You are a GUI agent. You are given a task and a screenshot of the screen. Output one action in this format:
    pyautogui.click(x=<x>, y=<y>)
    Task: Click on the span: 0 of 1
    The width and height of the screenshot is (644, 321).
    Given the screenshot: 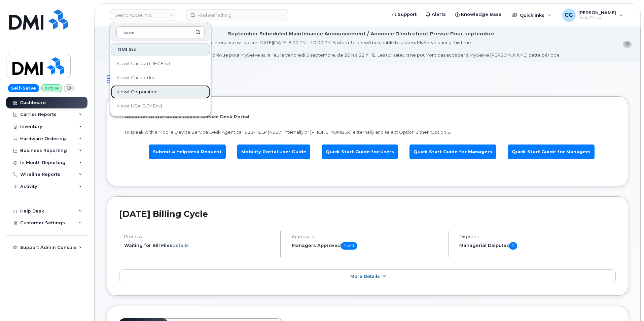 What is the action you would take?
    pyautogui.click(x=349, y=246)
    